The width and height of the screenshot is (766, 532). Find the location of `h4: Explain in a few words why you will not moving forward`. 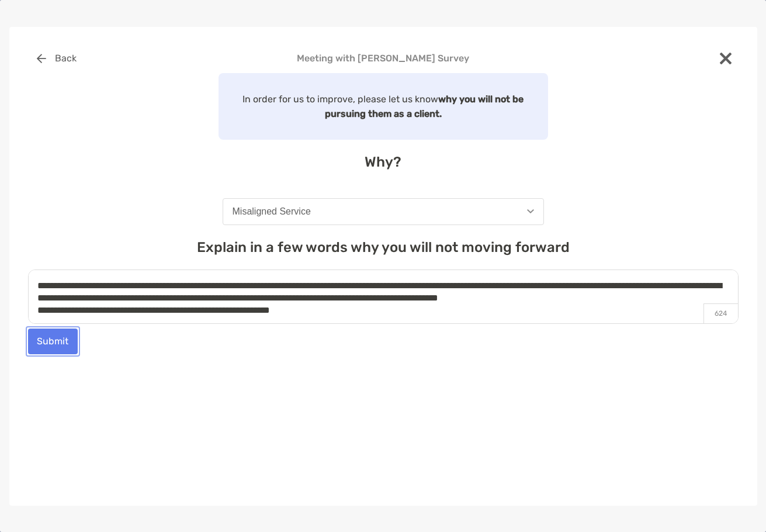

h4: Explain in a few words why you will not moving forward is located at coordinates (384, 247).